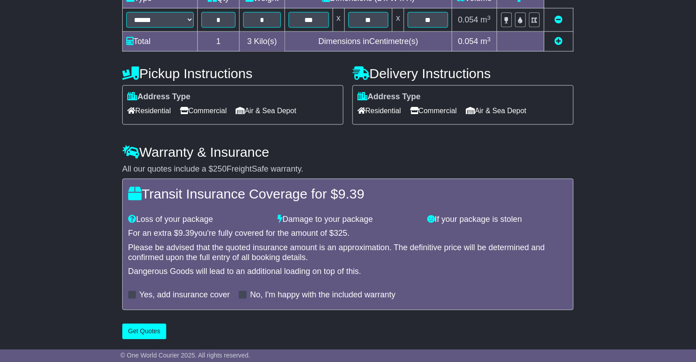 This screenshot has height=362, width=696. What do you see at coordinates (348, 234) in the screenshot?
I see `div: For an extra $ you're fully covered for the amount of $ .` at bounding box center [348, 234].